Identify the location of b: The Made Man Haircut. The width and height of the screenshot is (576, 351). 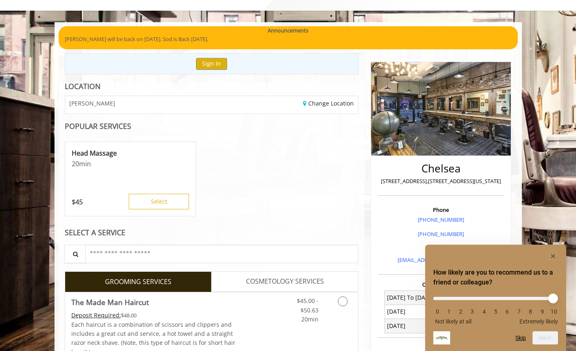
(110, 302).